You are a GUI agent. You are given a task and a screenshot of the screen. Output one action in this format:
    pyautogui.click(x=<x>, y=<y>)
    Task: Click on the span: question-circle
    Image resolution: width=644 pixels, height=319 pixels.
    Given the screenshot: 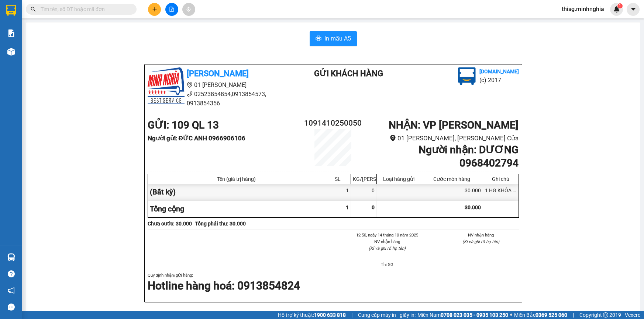 What is the action you would take?
    pyautogui.click(x=11, y=274)
    